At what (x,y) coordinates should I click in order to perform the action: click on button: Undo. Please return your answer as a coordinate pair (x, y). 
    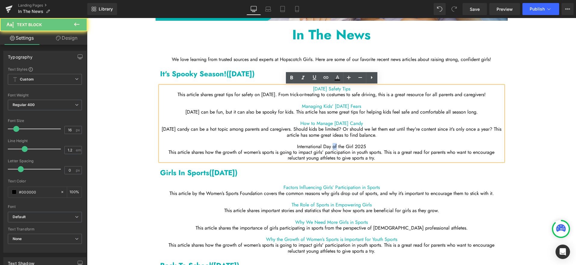
    Looking at the image, I should click on (440, 9).